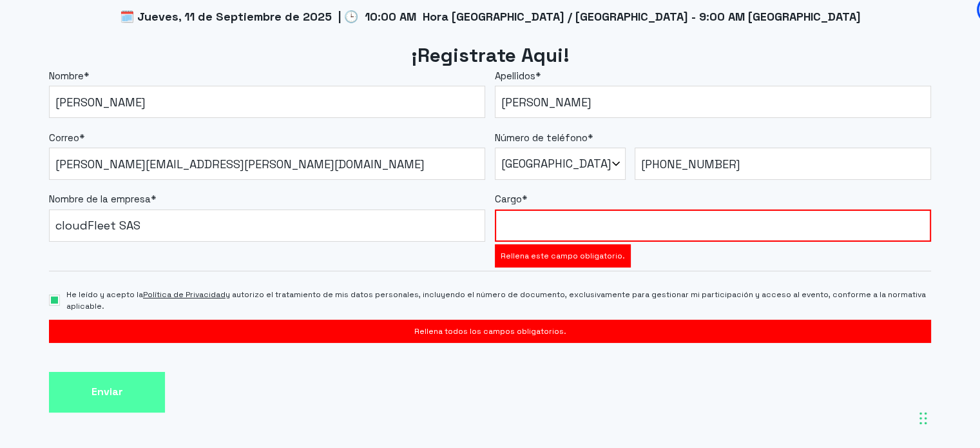  I want to click on span: Cargo, so click(508, 199).